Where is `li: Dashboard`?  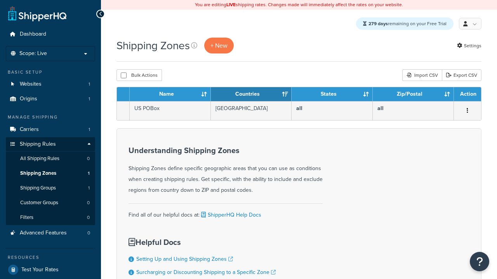 li: Dashboard is located at coordinates (50, 34).